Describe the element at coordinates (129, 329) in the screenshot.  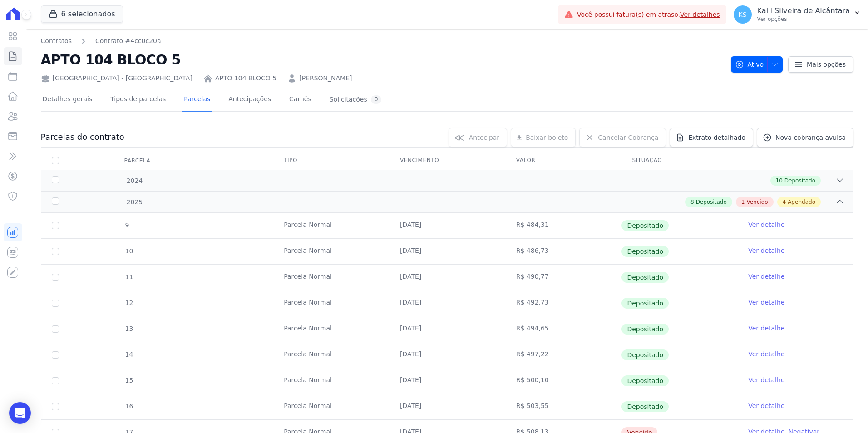
I see `span: 13` at that location.